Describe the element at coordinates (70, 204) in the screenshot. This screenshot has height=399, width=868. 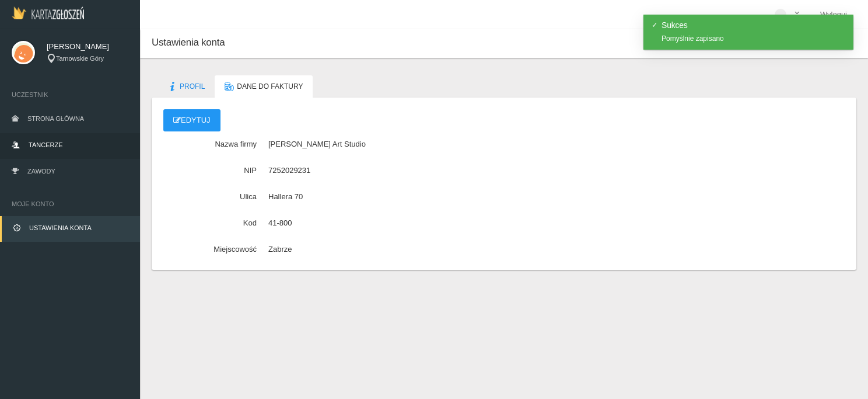
I see `span: Moje konto` at that location.